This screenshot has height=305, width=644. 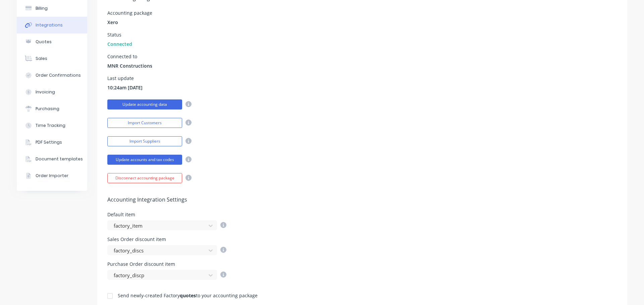 What do you see at coordinates (144, 160) in the screenshot?
I see `button: Update accounts and tax codes` at bounding box center [144, 160].